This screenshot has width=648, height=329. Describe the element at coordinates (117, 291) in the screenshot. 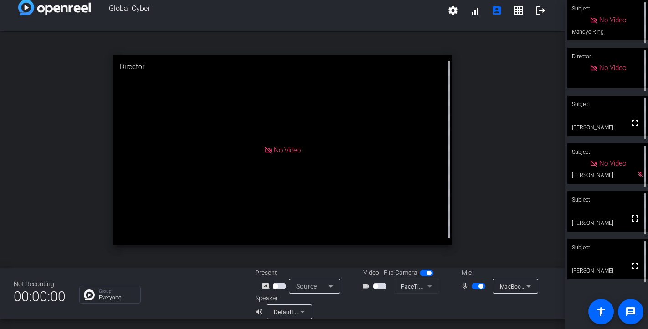

I see `p: Group` at that location.